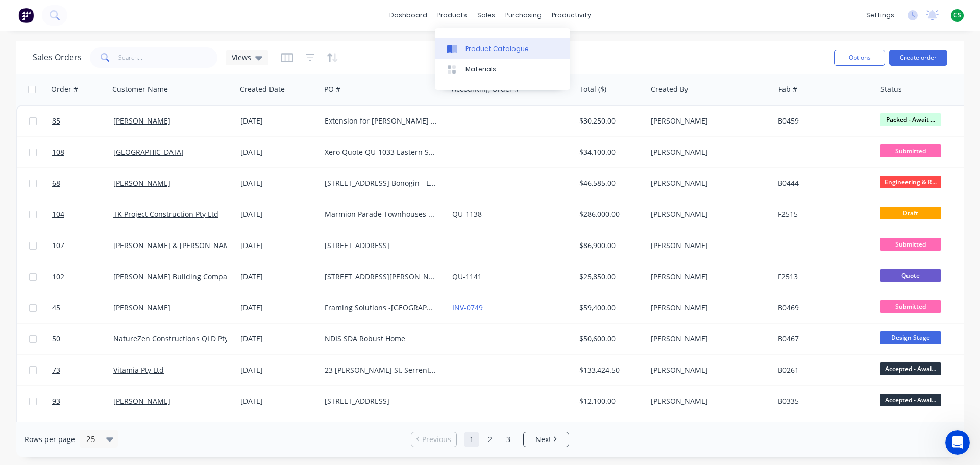 Image resolution: width=980 pixels, height=465 pixels. I want to click on a: Previous page, so click(434, 439).